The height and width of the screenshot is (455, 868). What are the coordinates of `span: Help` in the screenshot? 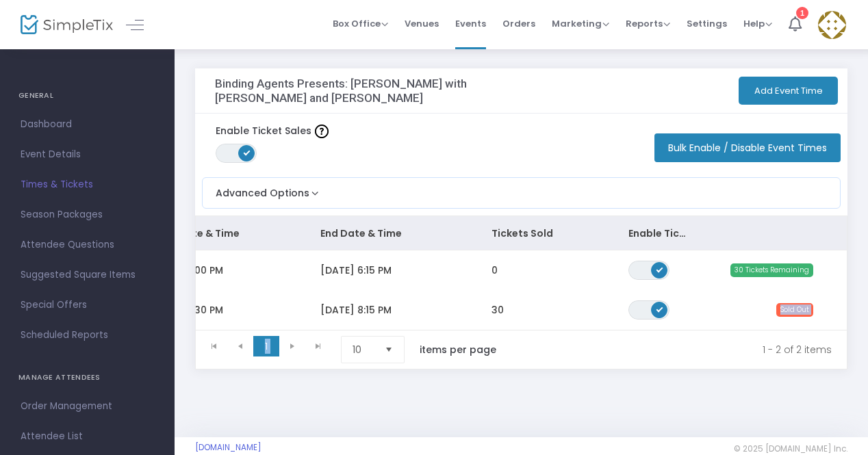 It's located at (758, 23).